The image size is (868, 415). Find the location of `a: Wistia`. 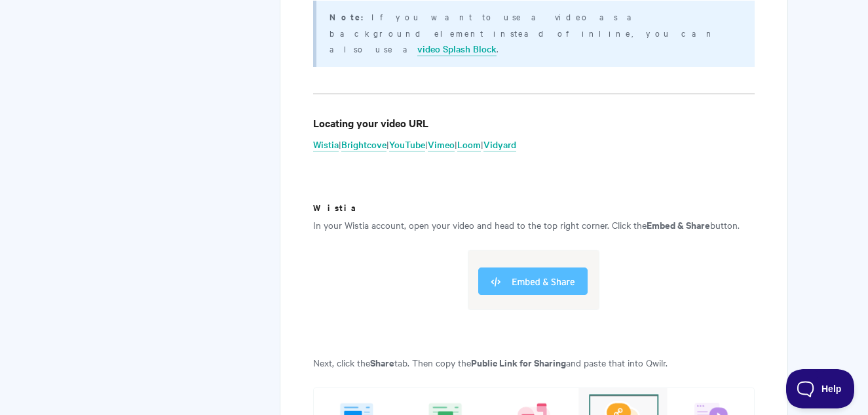

a: Wistia is located at coordinates (326, 144).